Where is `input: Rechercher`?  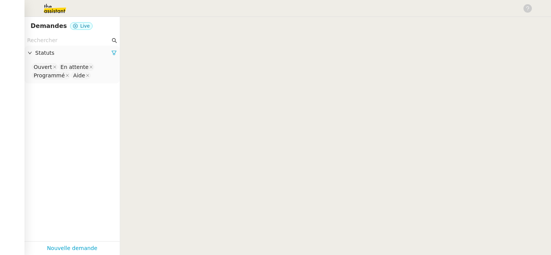
input: Rechercher is located at coordinates (68, 40).